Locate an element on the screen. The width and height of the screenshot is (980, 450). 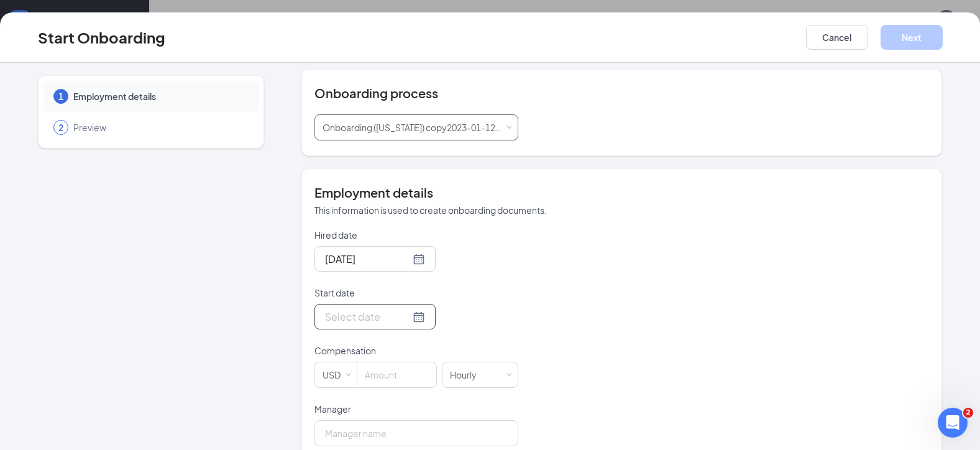
h3: Start Onboarding is located at coordinates (102, 37).